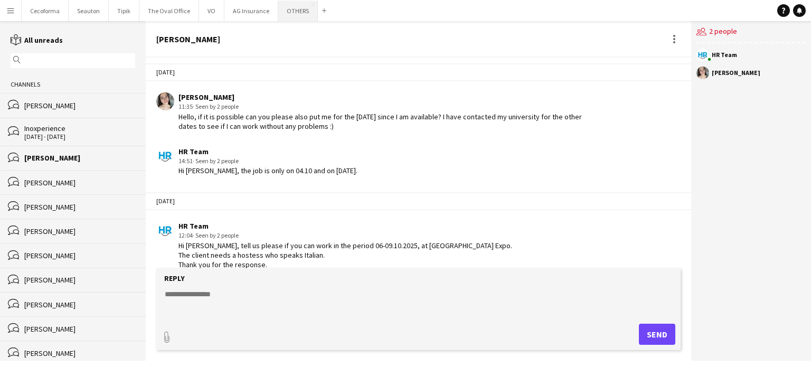  I want to click on a: All unreads, so click(36, 40).